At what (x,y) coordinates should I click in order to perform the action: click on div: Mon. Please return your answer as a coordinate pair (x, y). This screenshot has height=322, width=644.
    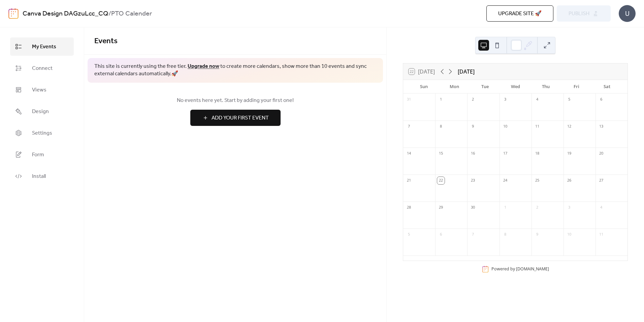
    Looking at the image, I should click on (455, 86).